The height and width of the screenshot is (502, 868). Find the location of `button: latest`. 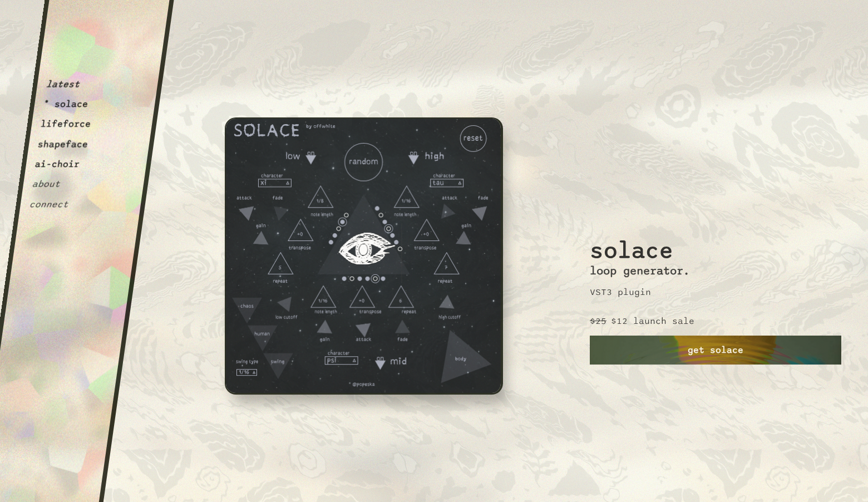

button: latest is located at coordinates (63, 84).